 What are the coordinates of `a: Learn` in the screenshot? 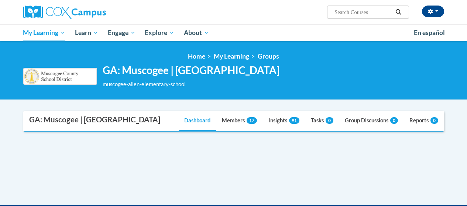 It's located at (86, 33).